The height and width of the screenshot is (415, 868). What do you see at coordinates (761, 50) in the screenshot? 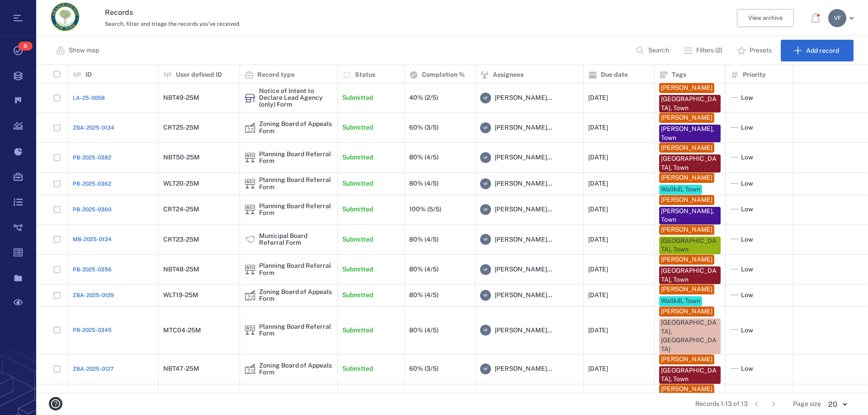
I see `p: Presets` at bounding box center [761, 50].